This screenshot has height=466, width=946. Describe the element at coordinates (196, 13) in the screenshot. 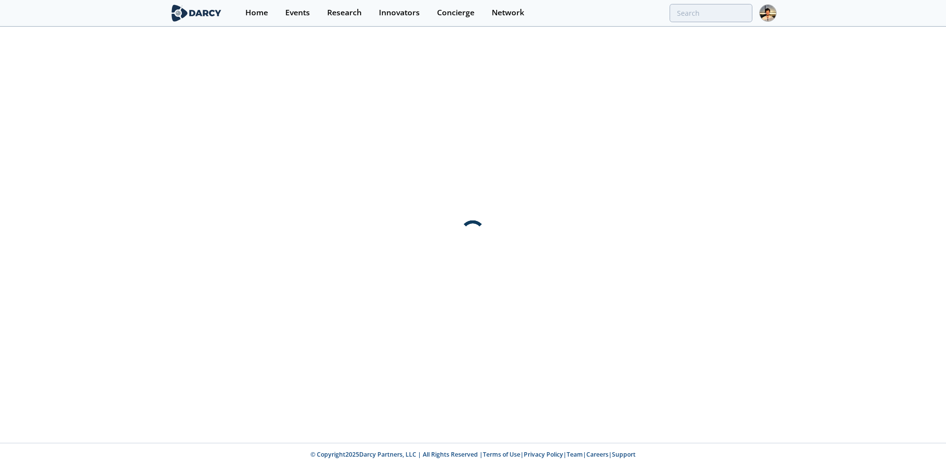

I see `img: logo-wide.svg` at that location.